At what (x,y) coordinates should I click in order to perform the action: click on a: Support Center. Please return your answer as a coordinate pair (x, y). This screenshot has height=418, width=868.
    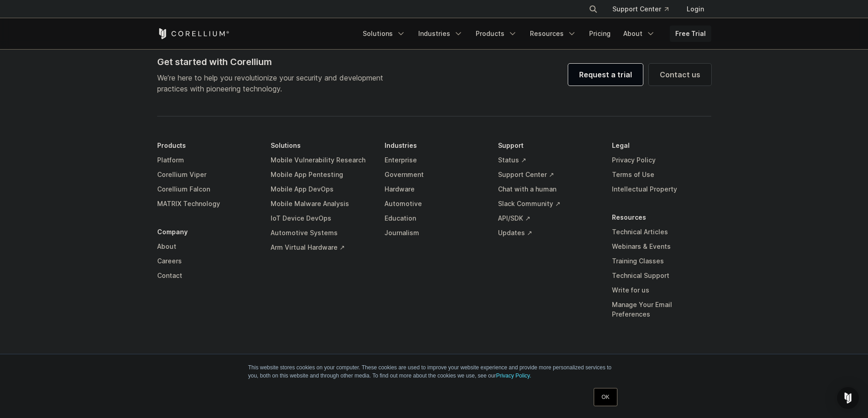
    Looking at the image, I should click on (640, 9).